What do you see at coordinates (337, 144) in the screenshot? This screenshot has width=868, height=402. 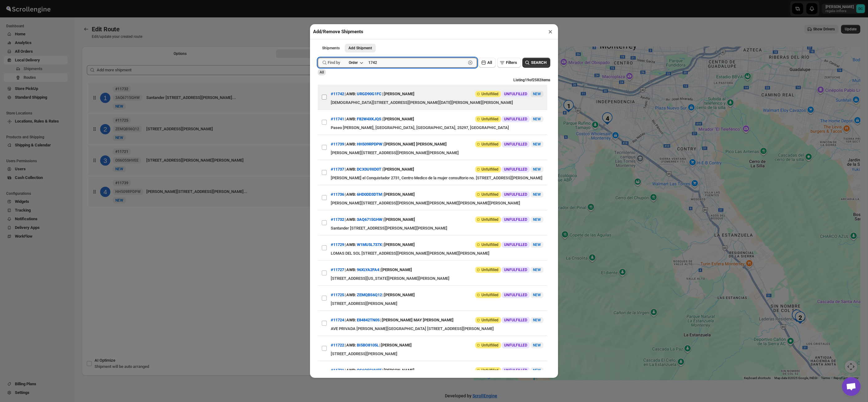 I see `button: #11739` at bounding box center [337, 144].